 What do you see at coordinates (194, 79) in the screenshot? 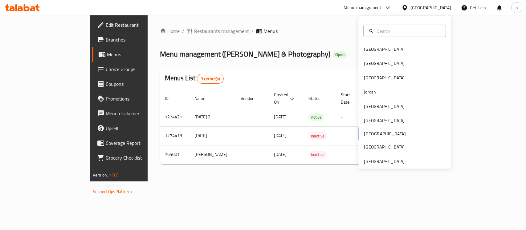
I see `h2: Menus List` at bounding box center [194, 79].